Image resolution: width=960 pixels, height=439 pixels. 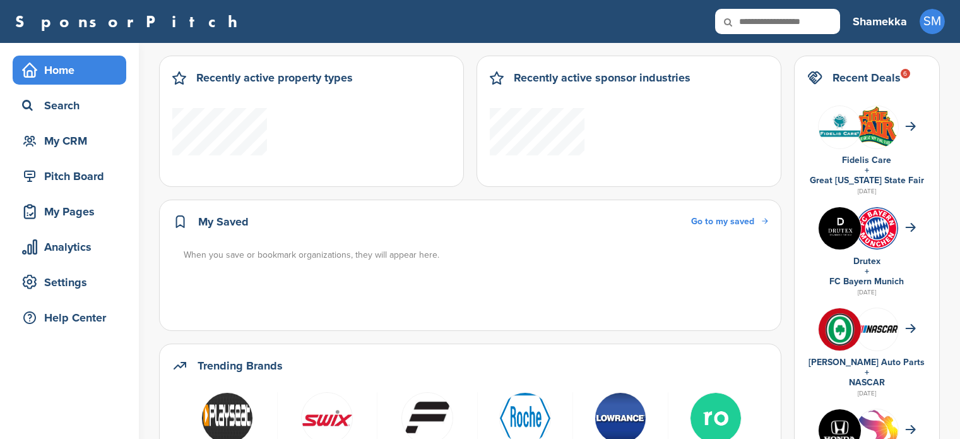 I want to click on div: My Pages, so click(x=73, y=211).